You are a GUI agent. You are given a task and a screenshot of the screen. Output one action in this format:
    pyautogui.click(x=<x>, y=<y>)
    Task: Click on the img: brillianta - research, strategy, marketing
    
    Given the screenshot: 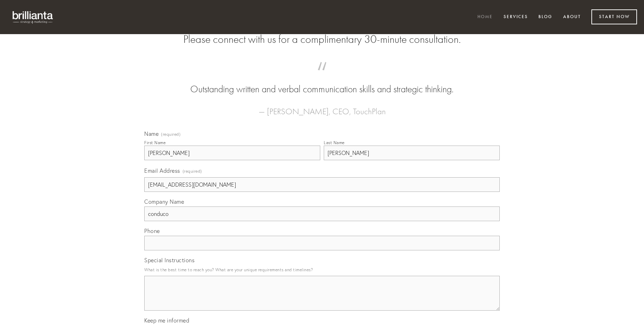 What is the action you would take?
    pyautogui.click(x=33, y=17)
    